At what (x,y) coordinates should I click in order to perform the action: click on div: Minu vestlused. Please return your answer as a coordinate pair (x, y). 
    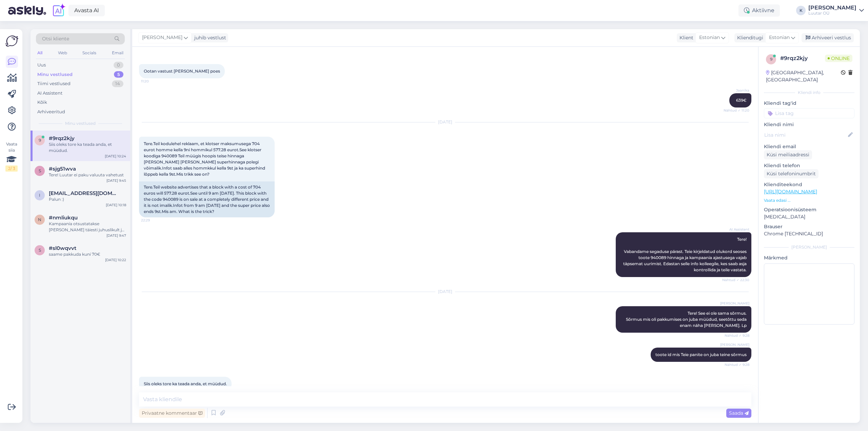
    Looking at the image, I should click on (55, 75).